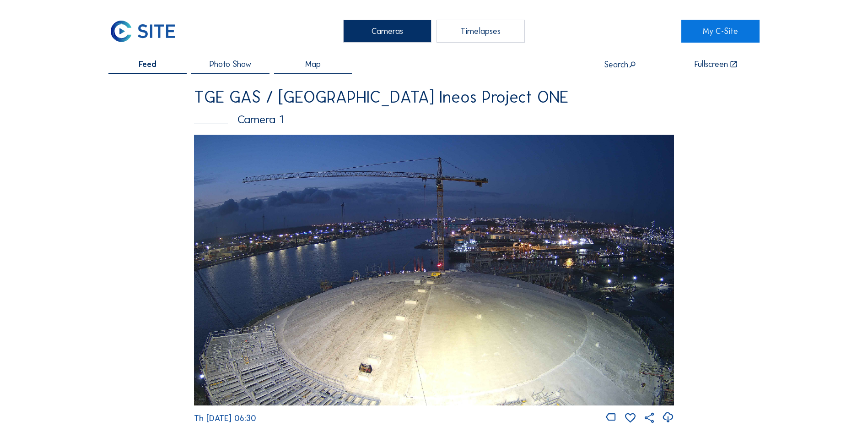 The image size is (868, 427). Describe the element at coordinates (313, 64) in the screenshot. I see `span: Map` at that location.